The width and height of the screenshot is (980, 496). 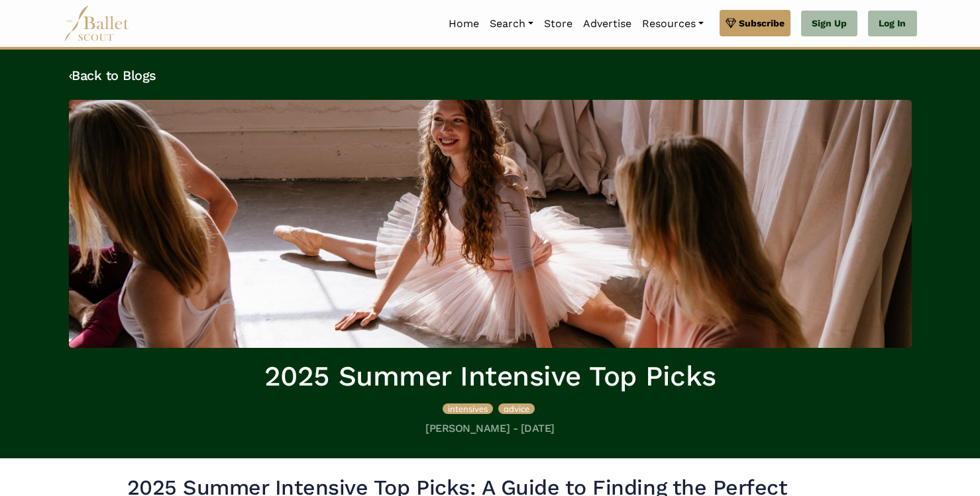 I want to click on a: Resources, so click(x=672, y=24).